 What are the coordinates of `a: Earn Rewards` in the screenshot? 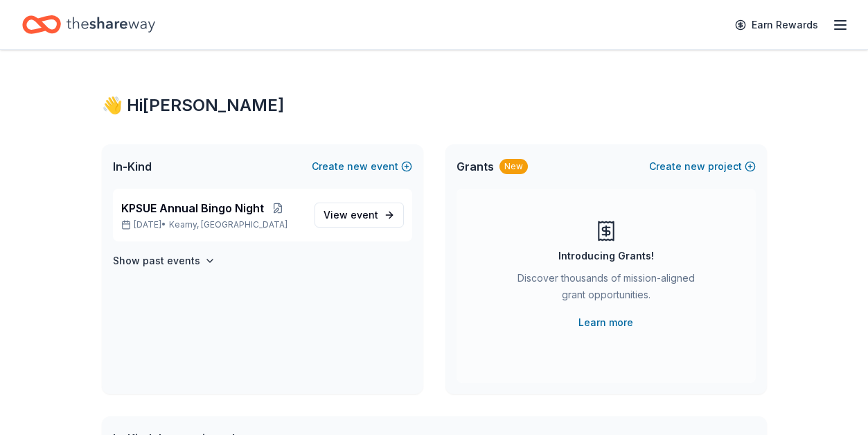 It's located at (776, 25).